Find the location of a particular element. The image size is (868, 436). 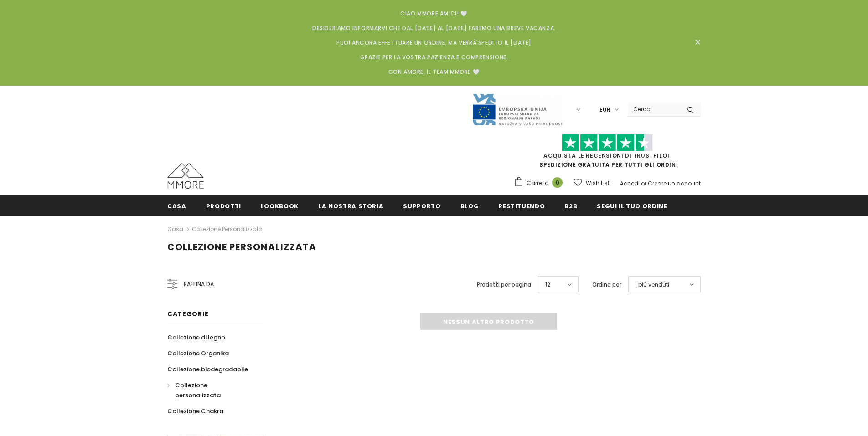

a: Collezione biodegradabile is located at coordinates (208, 369).